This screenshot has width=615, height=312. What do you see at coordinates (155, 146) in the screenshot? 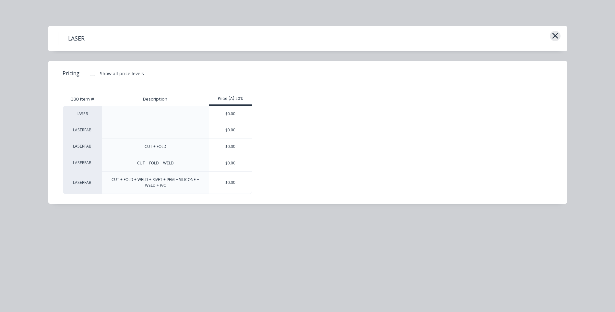
I see `div: CUT + FOLD` at bounding box center [155, 146].